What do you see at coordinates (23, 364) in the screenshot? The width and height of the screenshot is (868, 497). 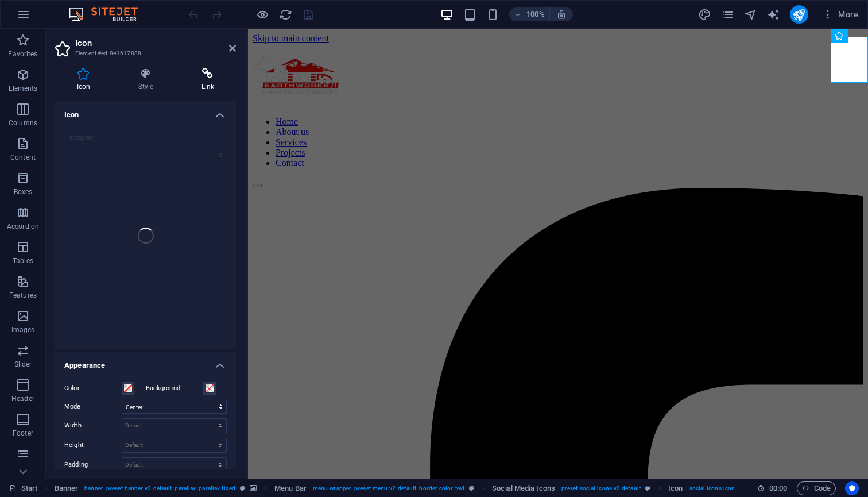 I see `p: Slider` at bounding box center [23, 364].